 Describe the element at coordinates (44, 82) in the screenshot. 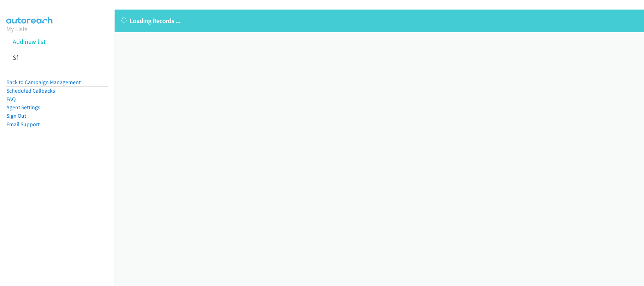

I see `a: Back to Campaign Management` at that location.